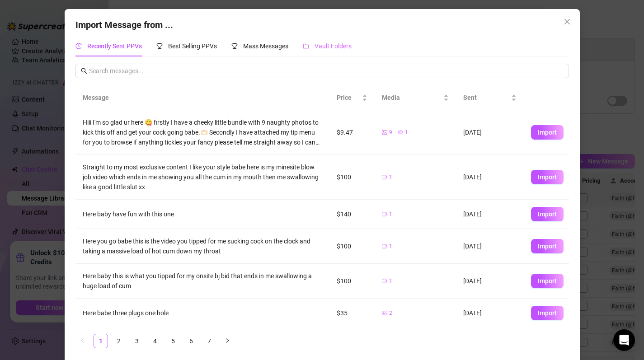  I want to click on li: 3, so click(137, 340).